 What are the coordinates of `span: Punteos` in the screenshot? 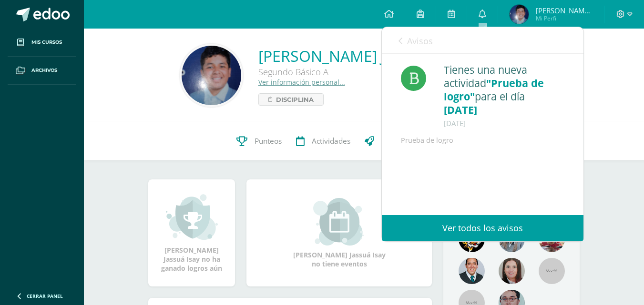 It's located at (268, 141).